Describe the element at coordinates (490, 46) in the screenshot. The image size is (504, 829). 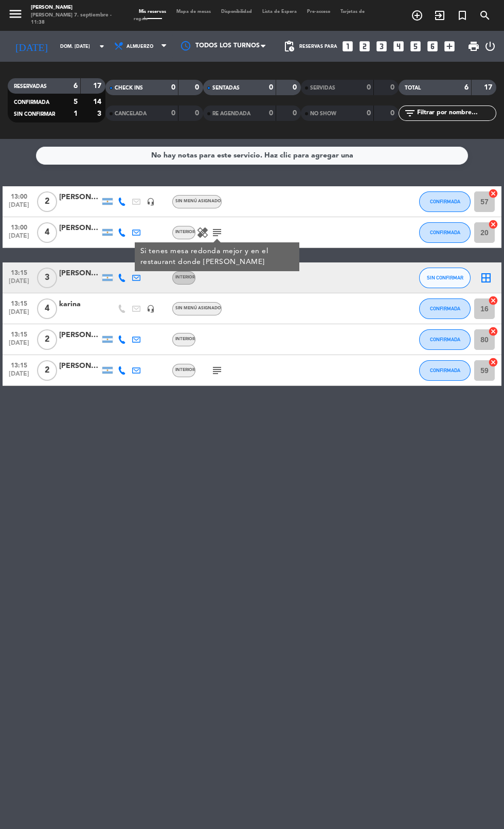
I see `div: LOG OUT` at that location.